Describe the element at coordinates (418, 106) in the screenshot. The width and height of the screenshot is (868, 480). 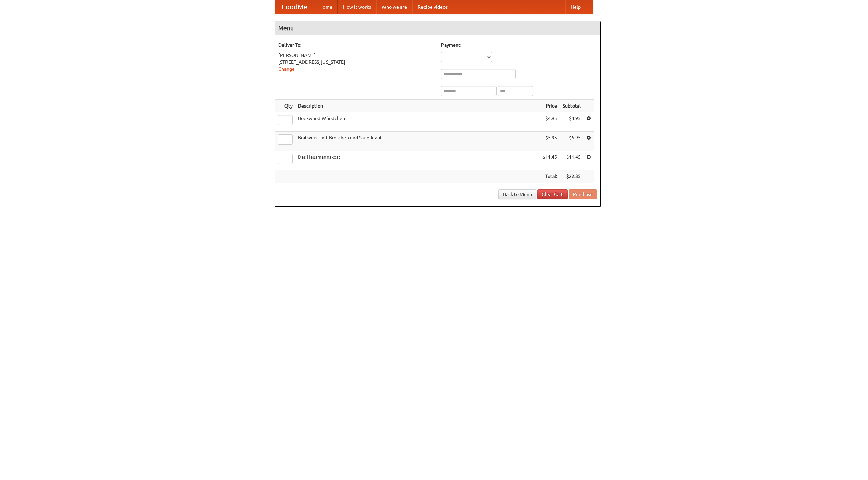
I see `th: Description` at that location.